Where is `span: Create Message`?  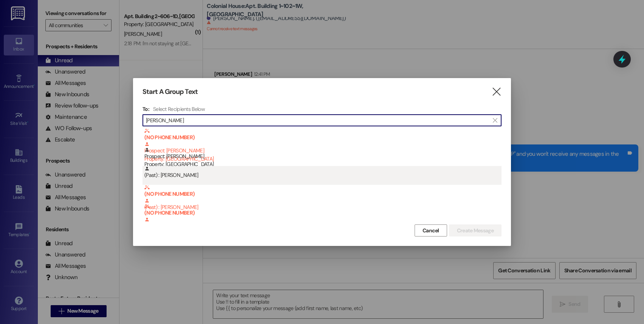 span: Create Message is located at coordinates (475, 231).